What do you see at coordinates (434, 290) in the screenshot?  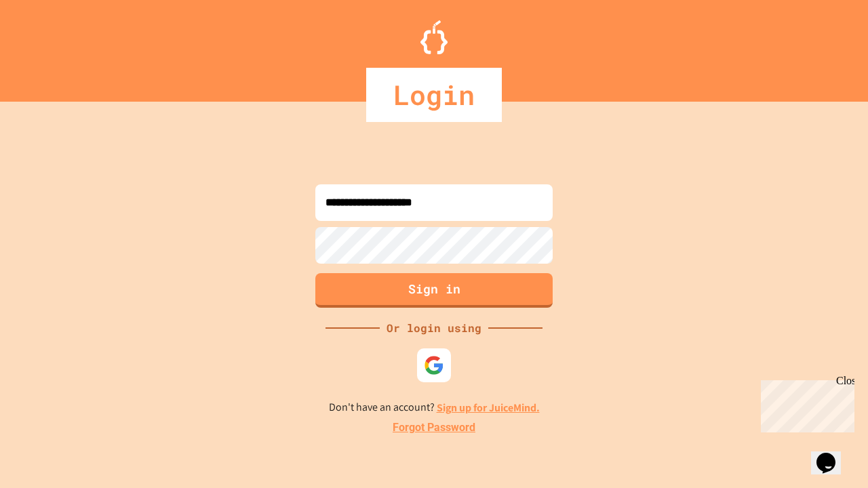 I see `button: Sign in` at bounding box center [434, 290].